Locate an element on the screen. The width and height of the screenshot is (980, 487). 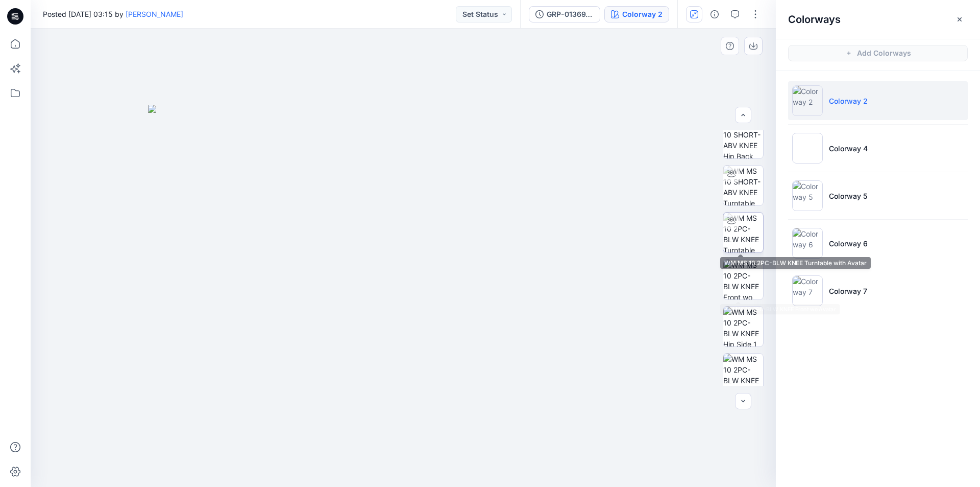
p: Colorway 7 is located at coordinates (848, 291).